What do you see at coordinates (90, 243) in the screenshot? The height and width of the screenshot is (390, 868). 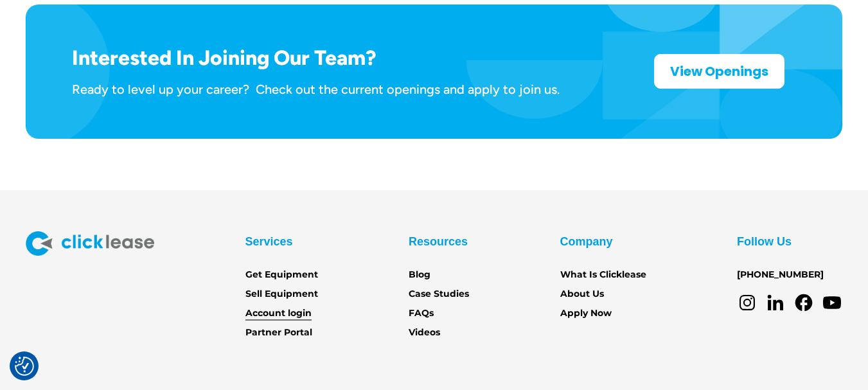 I see `img: Clicklease logo` at bounding box center [90, 243].